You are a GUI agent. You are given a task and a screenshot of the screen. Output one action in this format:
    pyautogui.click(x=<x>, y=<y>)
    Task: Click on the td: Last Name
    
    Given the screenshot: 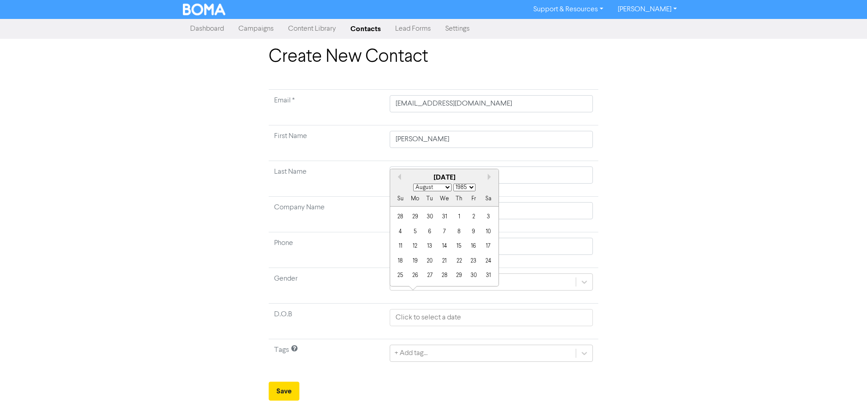 What is the action you would take?
    pyautogui.click(x=326, y=179)
    